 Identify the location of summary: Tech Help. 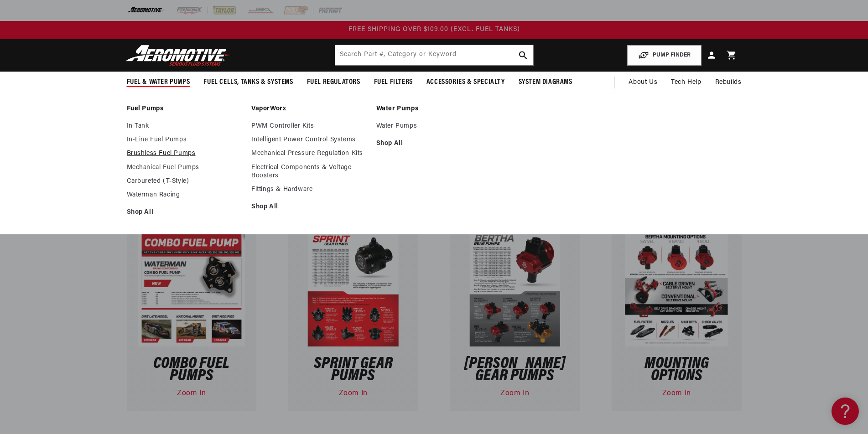
(686, 82).